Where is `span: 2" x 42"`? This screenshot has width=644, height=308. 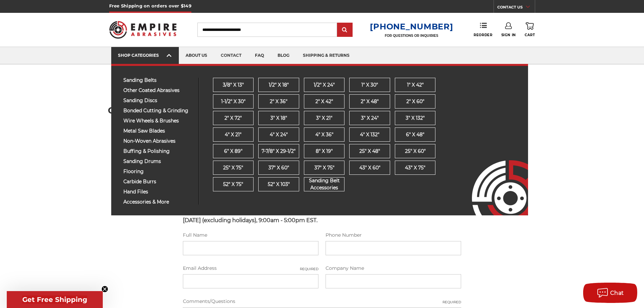 span: 2" x 42" is located at coordinates (324, 101).